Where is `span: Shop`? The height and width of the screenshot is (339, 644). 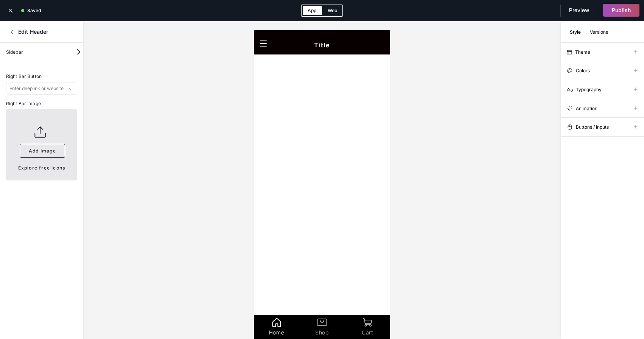 span: Shop is located at coordinates (68, 302).